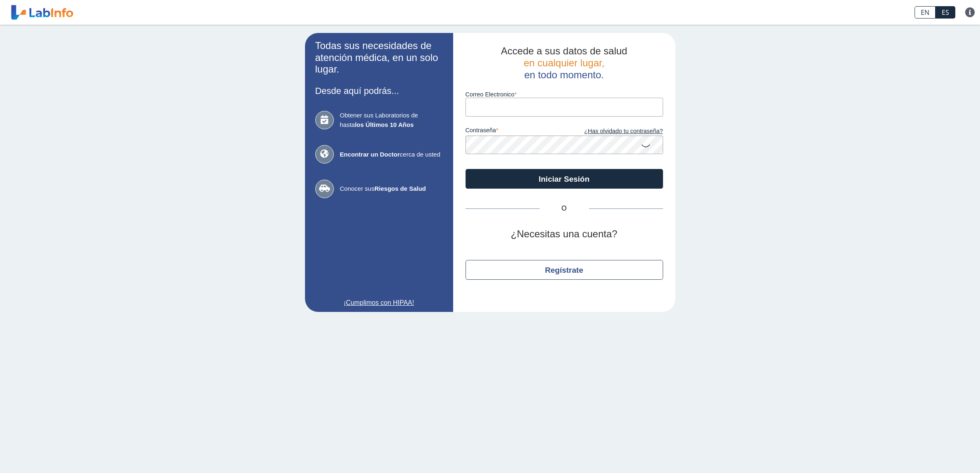  I want to click on b: los Últimos 10 Años, so click(385, 124).